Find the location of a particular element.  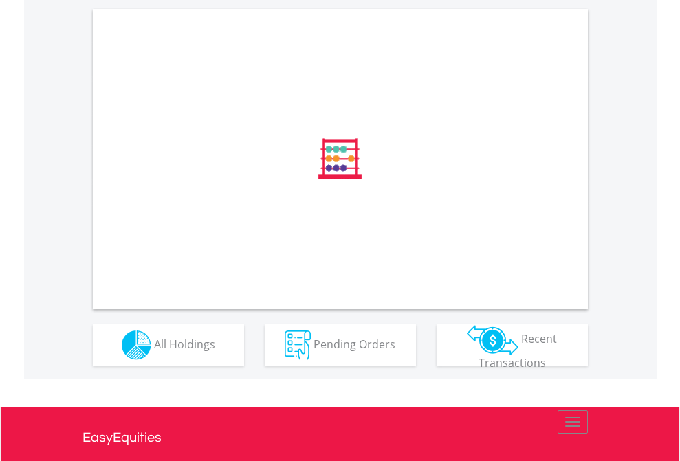

img: transactions-zar-wht.png is located at coordinates (492, 340).